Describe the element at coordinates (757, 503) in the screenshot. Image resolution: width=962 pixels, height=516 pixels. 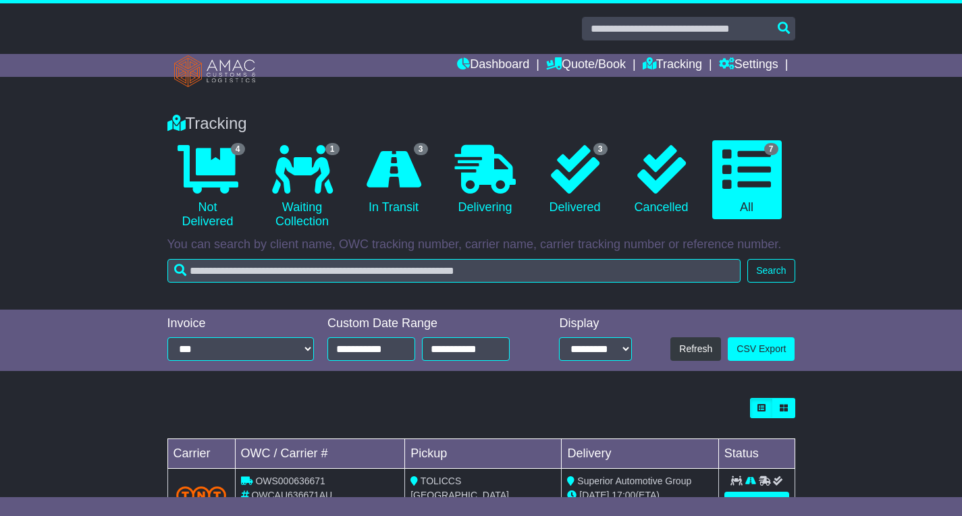
I see `a: View Order` at that location.